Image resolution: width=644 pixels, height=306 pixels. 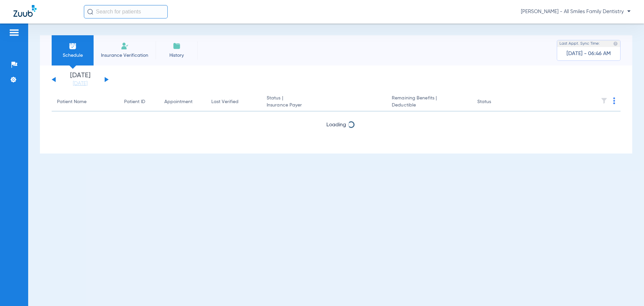 I want to click on img: group-dot-blue.svg, so click(x=614, y=101).